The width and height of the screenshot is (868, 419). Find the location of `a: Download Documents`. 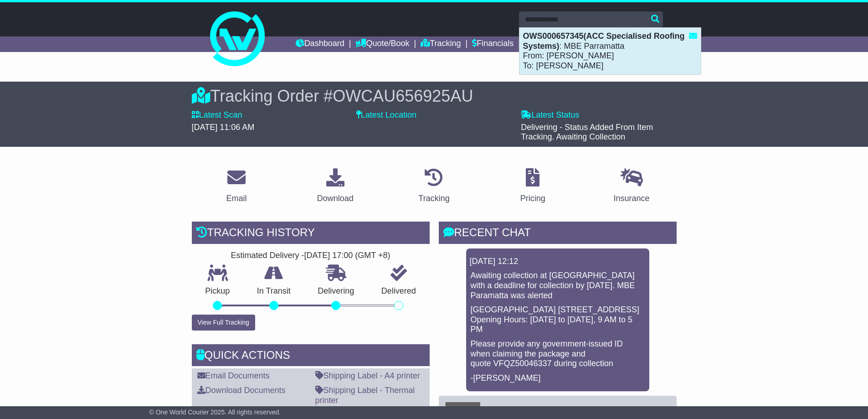

a: Download Documents is located at coordinates (241, 390).